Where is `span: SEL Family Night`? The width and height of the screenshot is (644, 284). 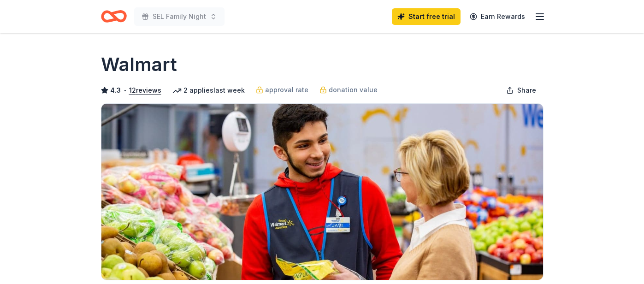
span: SEL Family Night is located at coordinates (179, 17).